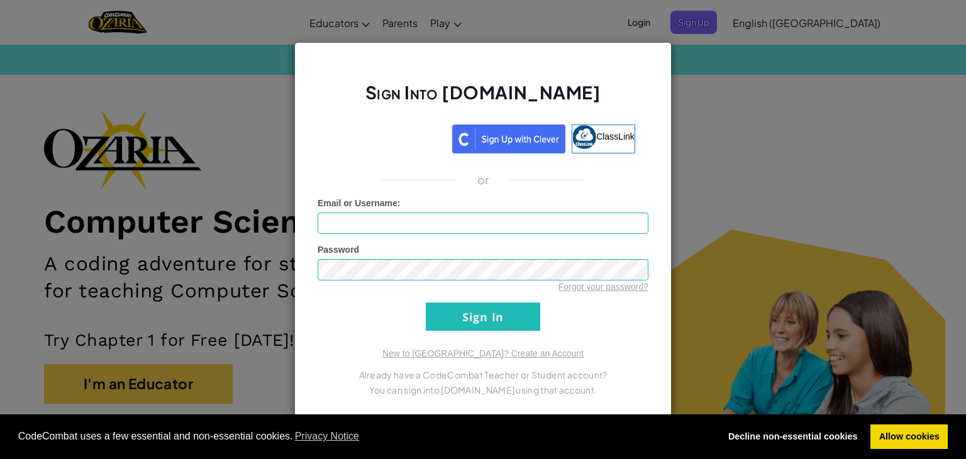 Image resolution: width=966 pixels, height=459 pixels. I want to click on img: clever_sso_button@2x.png, so click(509, 139).